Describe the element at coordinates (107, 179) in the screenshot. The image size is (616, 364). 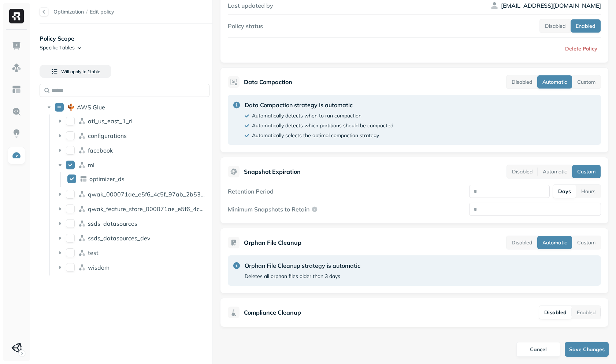
I see `p: optimizer_ds` at that location.